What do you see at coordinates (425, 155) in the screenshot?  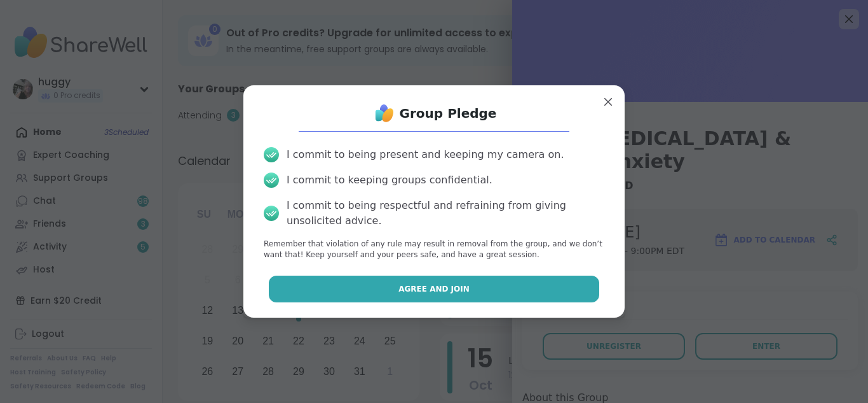 I see `div: I commit to being present and keeping my camera on.` at bounding box center [425, 155].